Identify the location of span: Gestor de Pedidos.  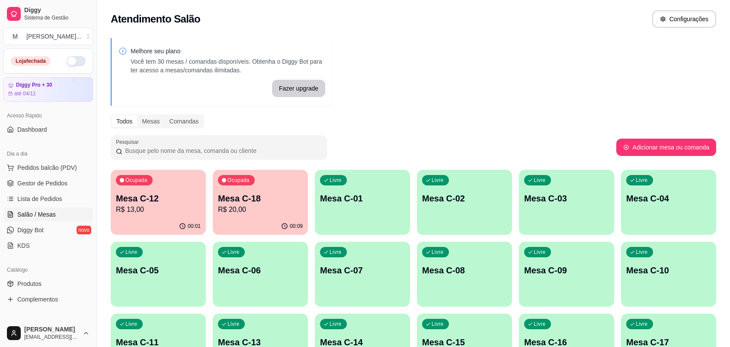
(42, 183).